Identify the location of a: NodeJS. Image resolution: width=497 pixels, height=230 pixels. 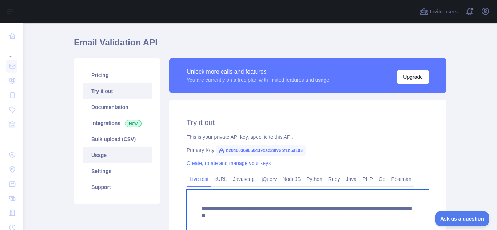
(291, 179).